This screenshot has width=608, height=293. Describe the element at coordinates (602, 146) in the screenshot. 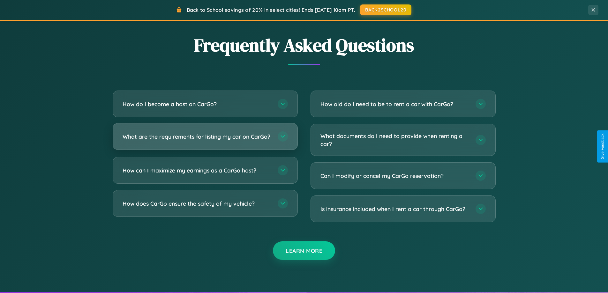

I see `div: Give Feedback` at that location.